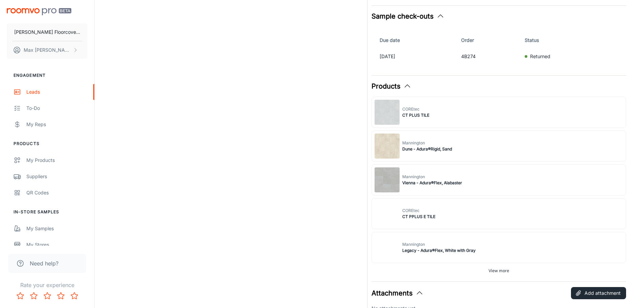 The image size is (644, 308). Describe the element at coordinates (572, 41) in the screenshot. I see `th: Status` at that location.